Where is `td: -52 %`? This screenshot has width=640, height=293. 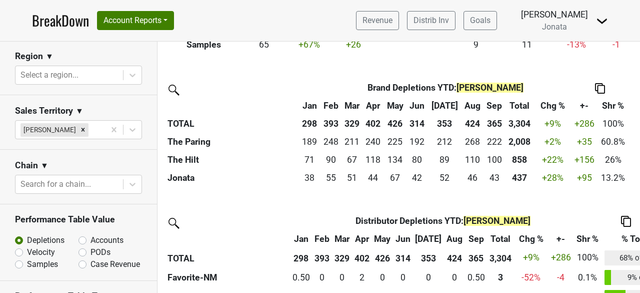 td: -52 % is located at coordinates (531, 277).